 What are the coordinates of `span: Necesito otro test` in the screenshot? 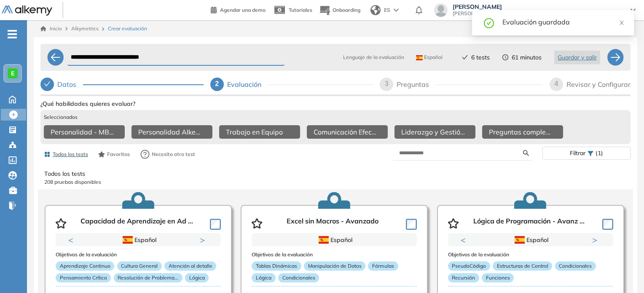 It's located at (173, 154).